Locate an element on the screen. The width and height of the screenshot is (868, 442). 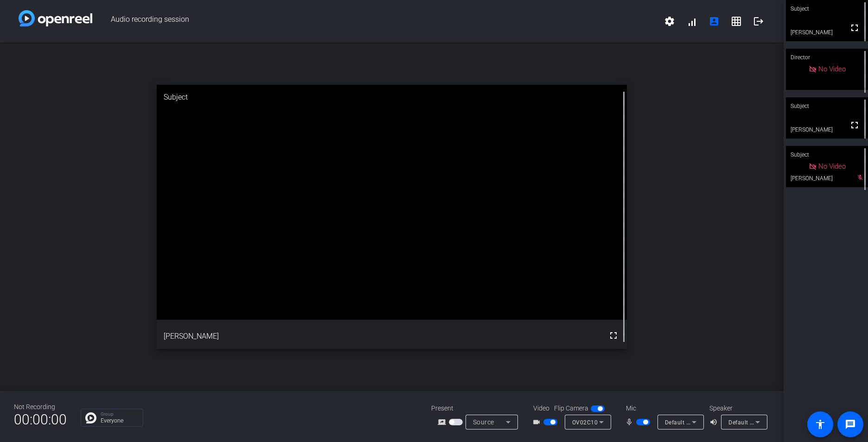
div: Present is located at coordinates (477, 409).